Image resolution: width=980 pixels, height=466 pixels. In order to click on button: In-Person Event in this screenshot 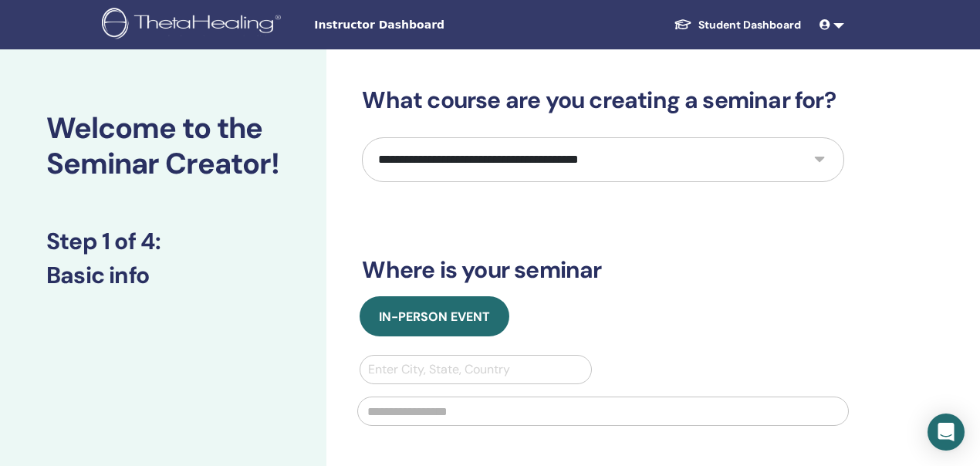, I will do `click(435, 316)`.